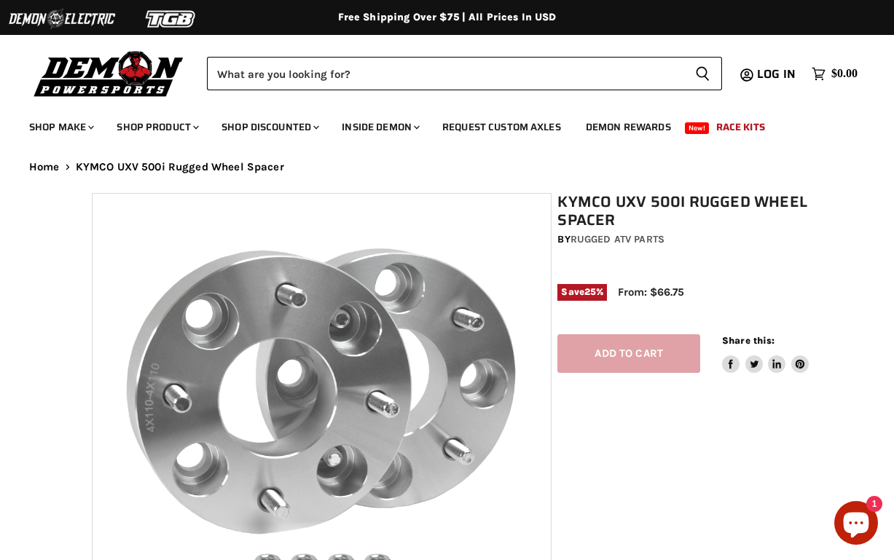  I want to click on span: 25, so click(590, 291).